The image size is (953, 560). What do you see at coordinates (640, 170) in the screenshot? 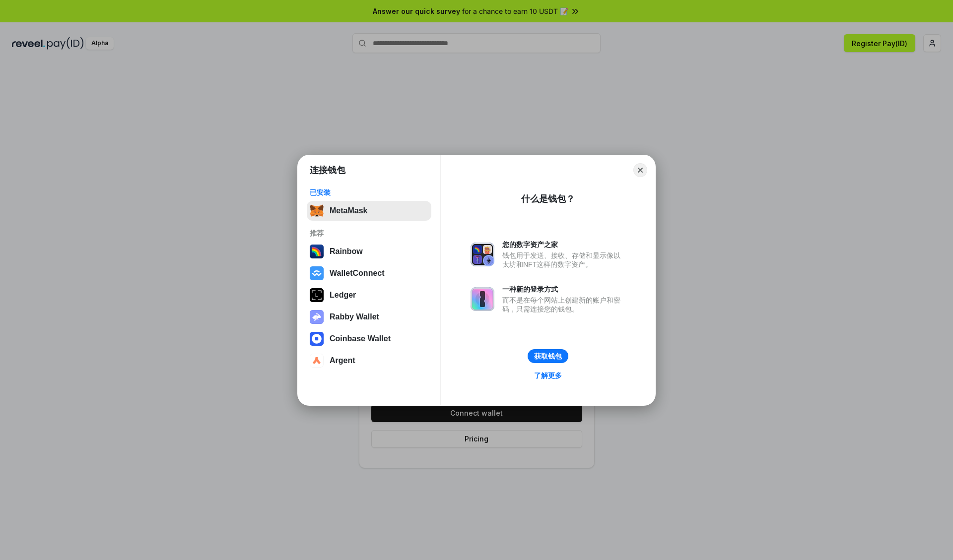
I see `button: Close` at bounding box center [640, 170].